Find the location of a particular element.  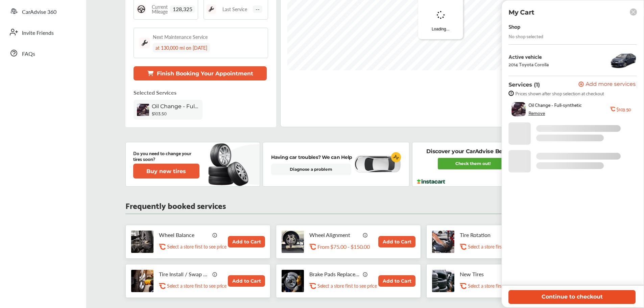

p: Do you need to change your tires soon? is located at coordinates (167, 156).